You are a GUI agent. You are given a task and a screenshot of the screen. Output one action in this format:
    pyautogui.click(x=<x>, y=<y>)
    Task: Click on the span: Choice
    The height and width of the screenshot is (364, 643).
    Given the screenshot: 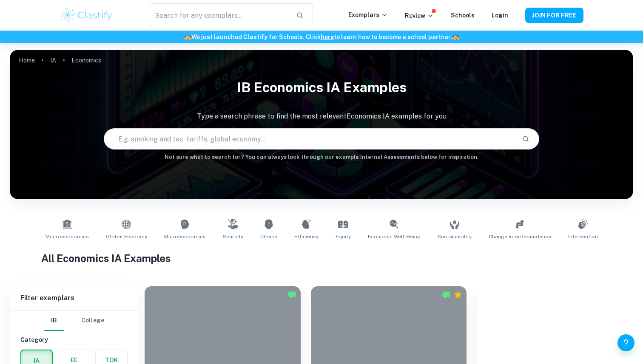 What is the action you would take?
    pyautogui.click(x=269, y=236)
    